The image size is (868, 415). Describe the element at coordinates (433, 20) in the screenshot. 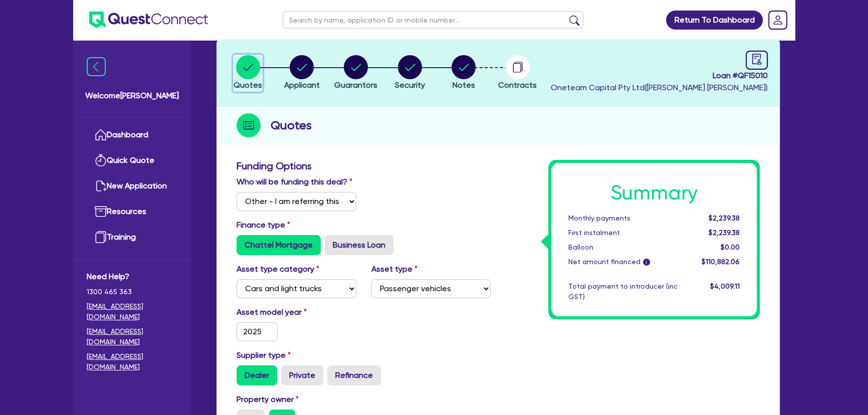

I see `input: Search by name, application ID or mobile number...` at that location.